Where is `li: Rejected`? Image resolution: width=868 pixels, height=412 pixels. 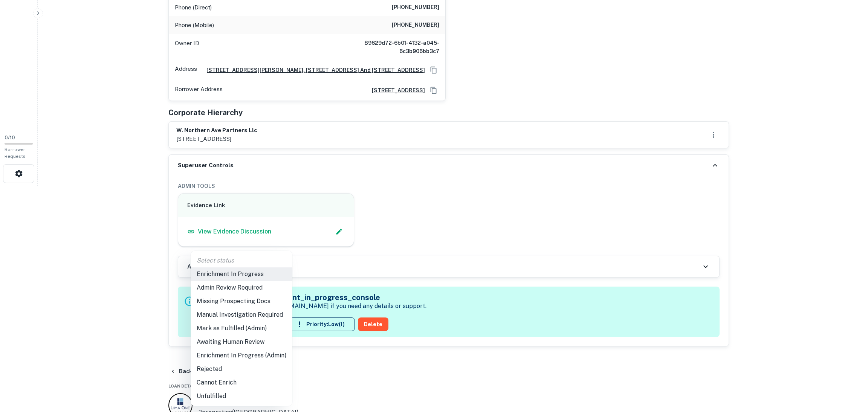
li: Rejected is located at coordinates (242, 369).